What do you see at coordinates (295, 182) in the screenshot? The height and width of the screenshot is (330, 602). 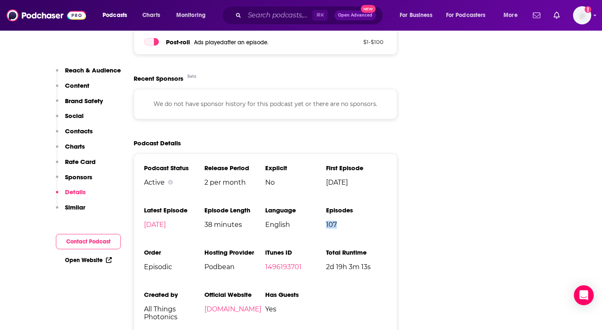 I see `span: No` at bounding box center [295, 182].